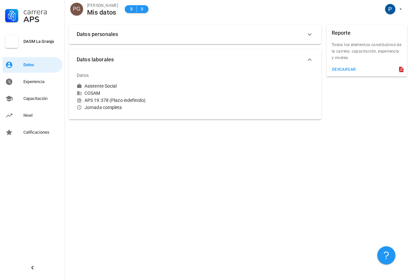 The height and width of the screenshot is (280, 411). Describe the element at coordinates (367, 53) in the screenshot. I see `div: Todos los elementos constitutivos de la carrera; capacitación, experiencia y niveles.` at that location.